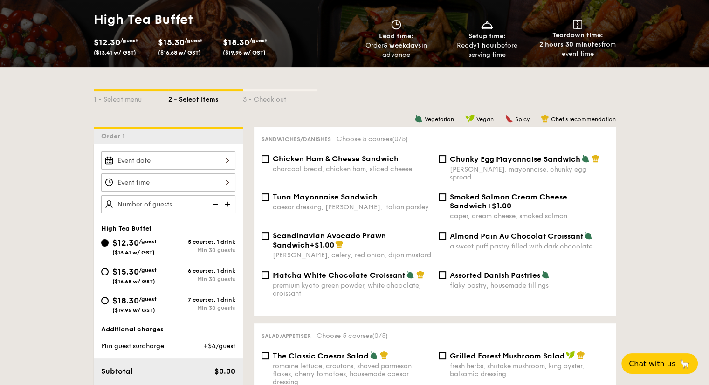  Describe the element at coordinates (486, 50) in the screenshot. I see `div: Ready before serving time` at that location.